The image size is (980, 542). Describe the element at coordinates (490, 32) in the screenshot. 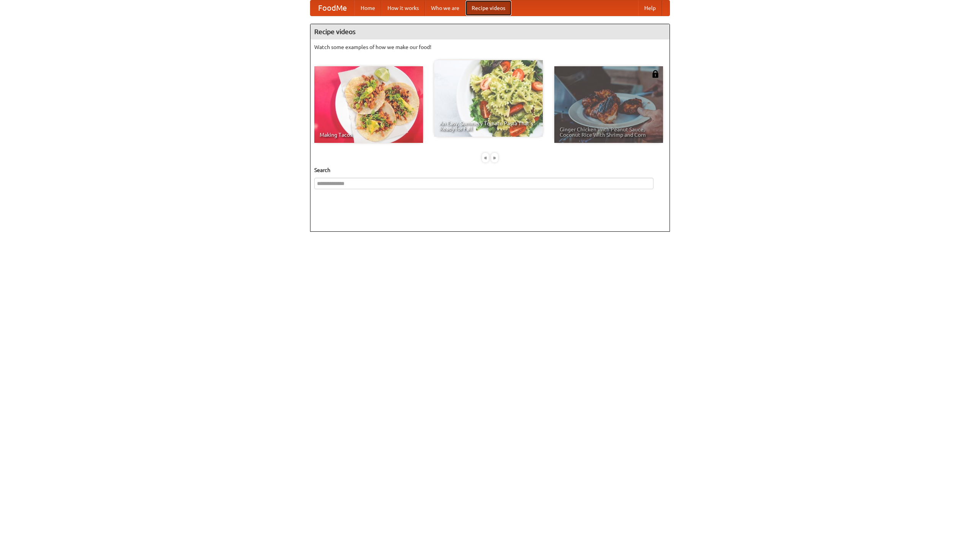

I see `h4: Recipe videos` at that location.